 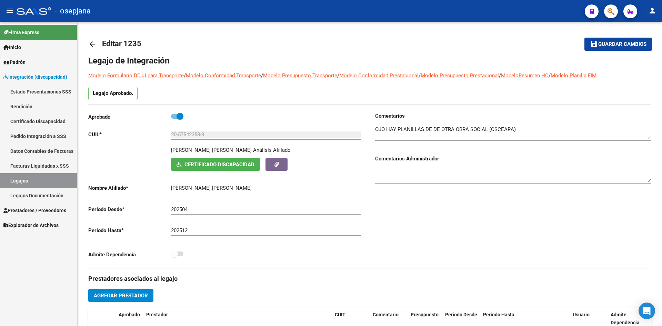 I want to click on span: Padrón, so click(x=14, y=62).